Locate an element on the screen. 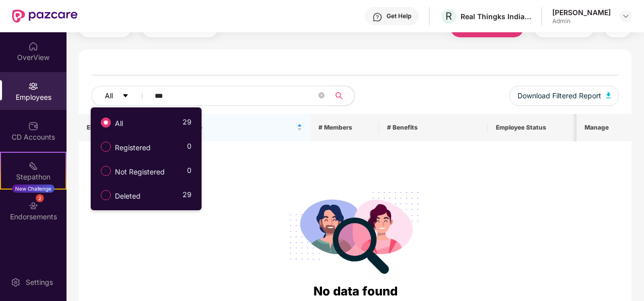 The height and width of the screenshot is (301, 644). th: # Members is located at coordinates (344, 127).